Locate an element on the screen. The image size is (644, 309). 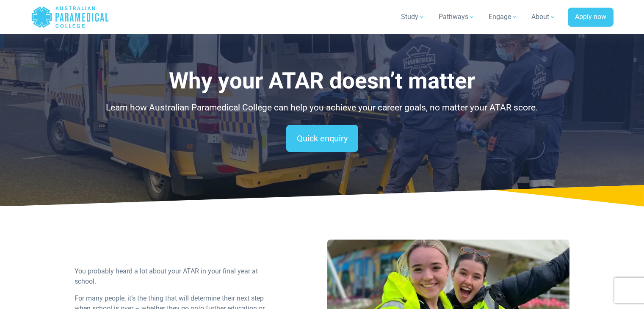
h1: Why your ATAR doesn’t matter is located at coordinates (322, 81).